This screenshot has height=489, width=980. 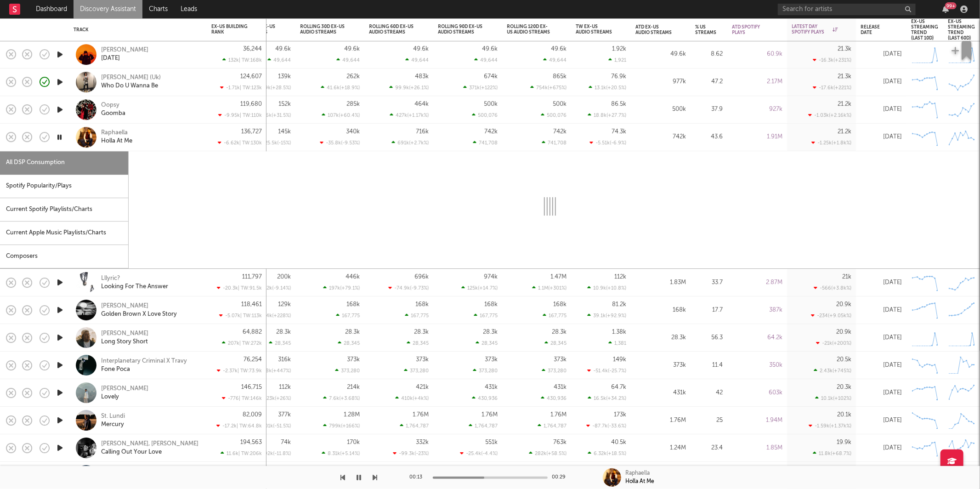 I want to click on div: 421k, so click(x=422, y=387).